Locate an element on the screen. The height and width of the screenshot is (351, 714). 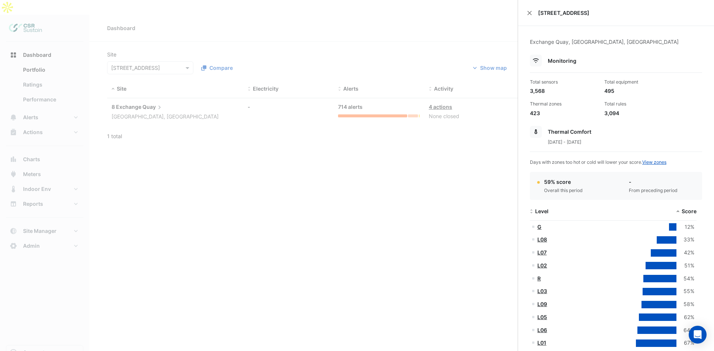
div: 62% is located at coordinates (685, 318).